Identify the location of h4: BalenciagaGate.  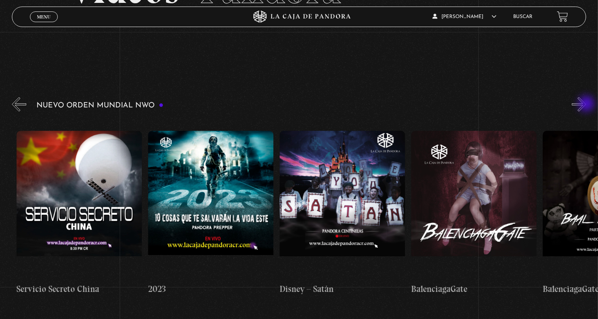
(474, 289).